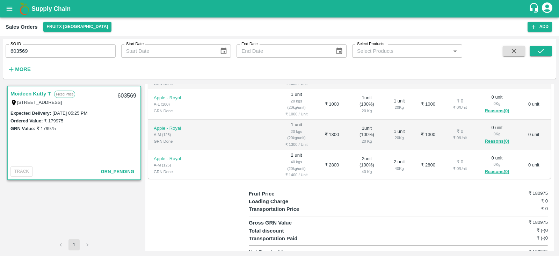 The width and height of the screenshot is (559, 256). I want to click on p: Net Receivables, so click(286, 252).